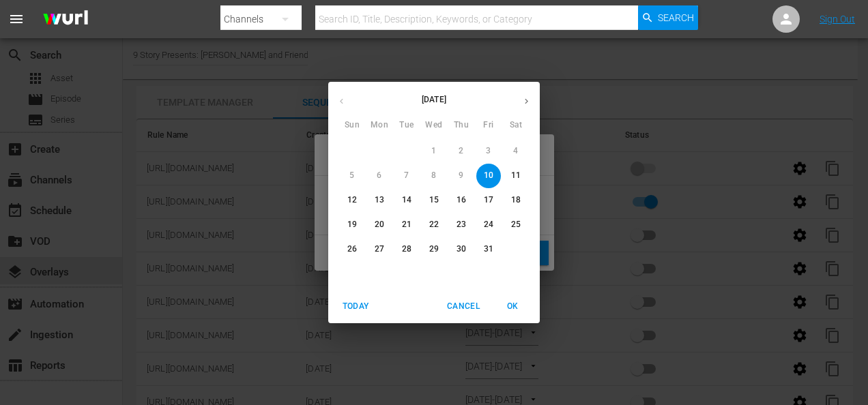  What do you see at coordinates (355, 306) in the screenshot?
I see `span: Today` at bounding box center [355, 306].